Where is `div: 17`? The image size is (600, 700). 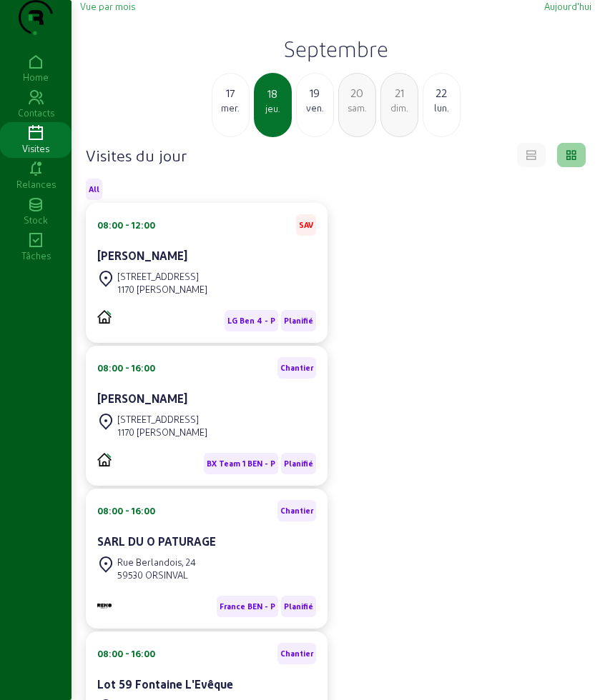
div: 17 is located at coordinates (230, 92).